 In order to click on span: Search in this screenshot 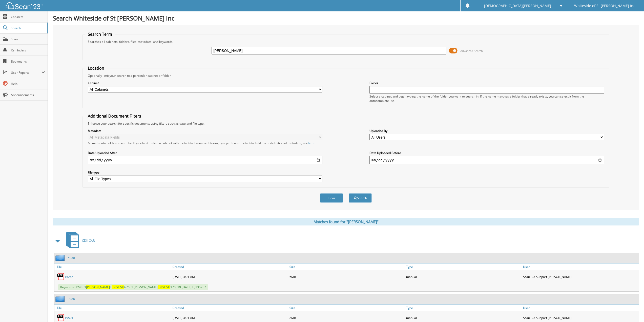, I will do `click(27, 28)`.